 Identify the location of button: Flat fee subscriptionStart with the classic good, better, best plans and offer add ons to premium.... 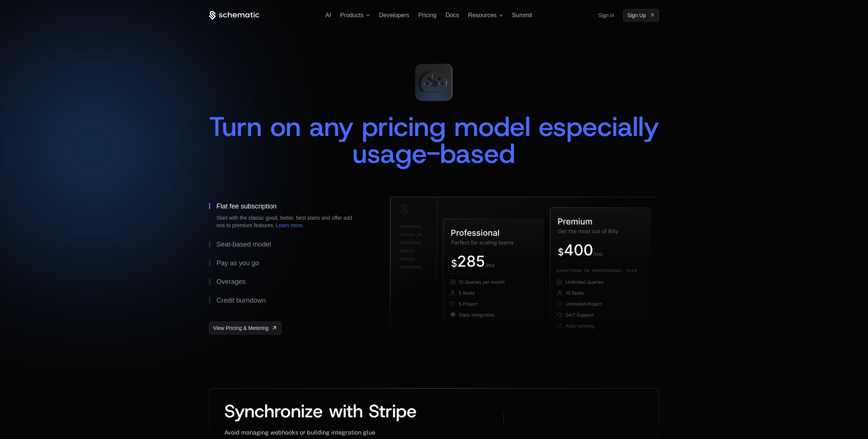
(287, 216).